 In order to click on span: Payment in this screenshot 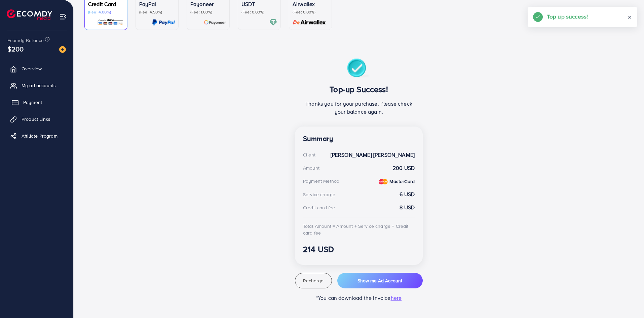, I will do `click(33, 102)`.